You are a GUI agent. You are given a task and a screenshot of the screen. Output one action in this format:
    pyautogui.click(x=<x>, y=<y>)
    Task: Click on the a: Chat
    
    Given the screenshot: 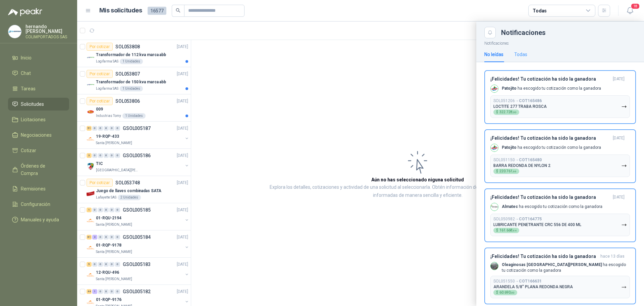 What is the action you would take?
    pyautogui.click(x=38, y=73)
    